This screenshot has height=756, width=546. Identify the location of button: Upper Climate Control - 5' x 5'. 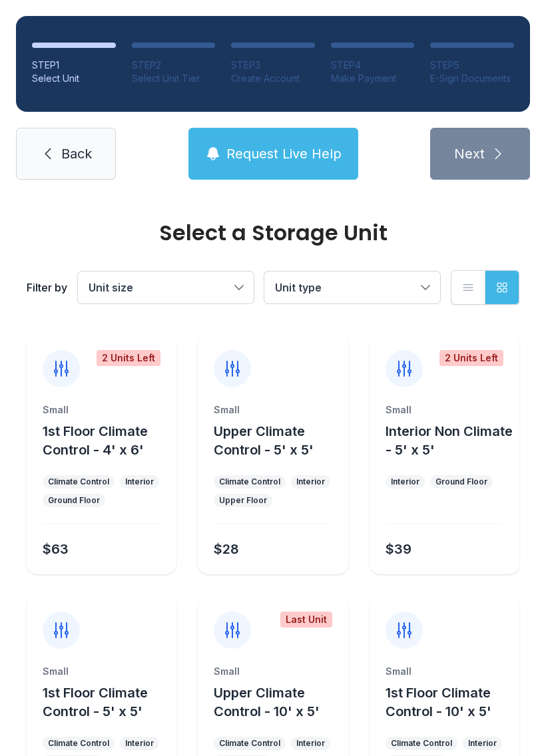
(277, 441).